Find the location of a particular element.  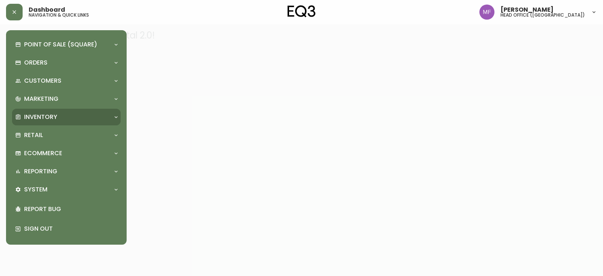

div: Report Bug is located at coordinates (66, 209).